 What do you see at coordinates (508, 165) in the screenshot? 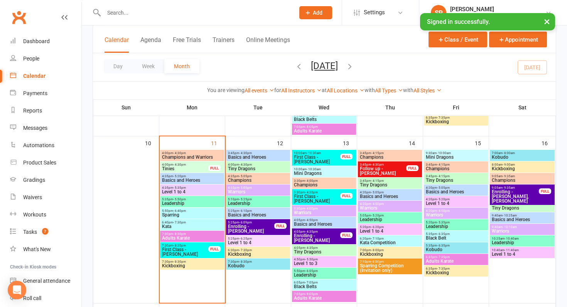
I see `span: - 9:00am` at bounding box center [508, 165].